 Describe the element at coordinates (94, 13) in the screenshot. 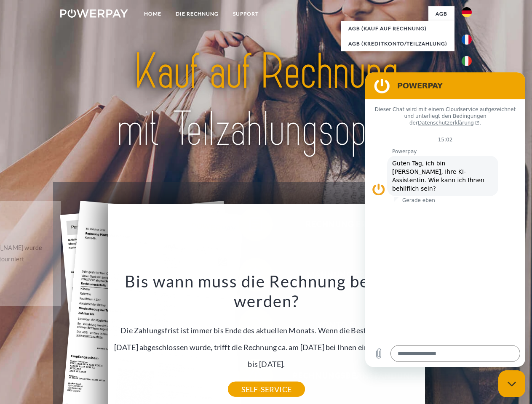

I see `img: logo-powerpay-white.svg` at that location.